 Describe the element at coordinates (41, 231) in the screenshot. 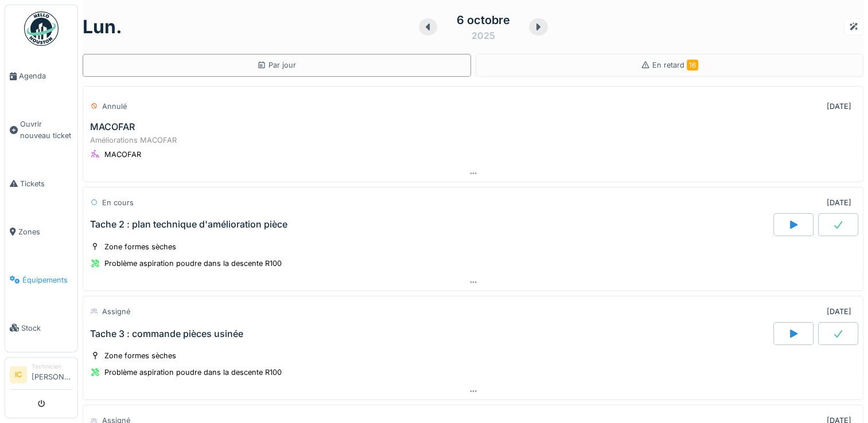

I see `a: Zones` at that location.